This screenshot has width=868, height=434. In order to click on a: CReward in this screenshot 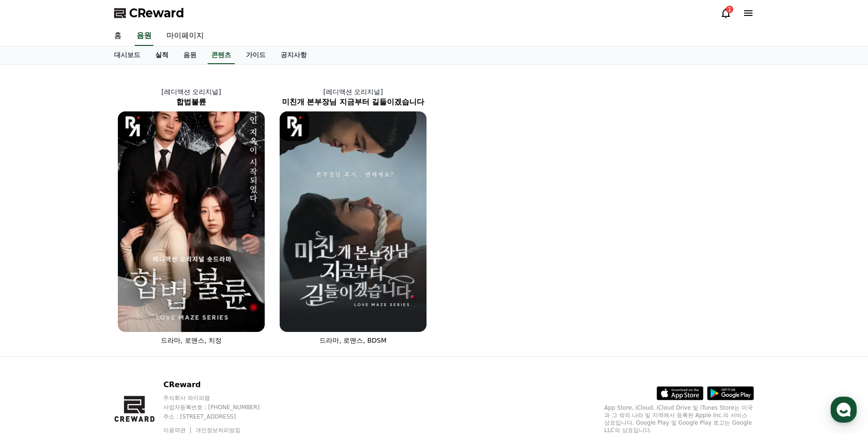, I will do `click(149, 13)`.